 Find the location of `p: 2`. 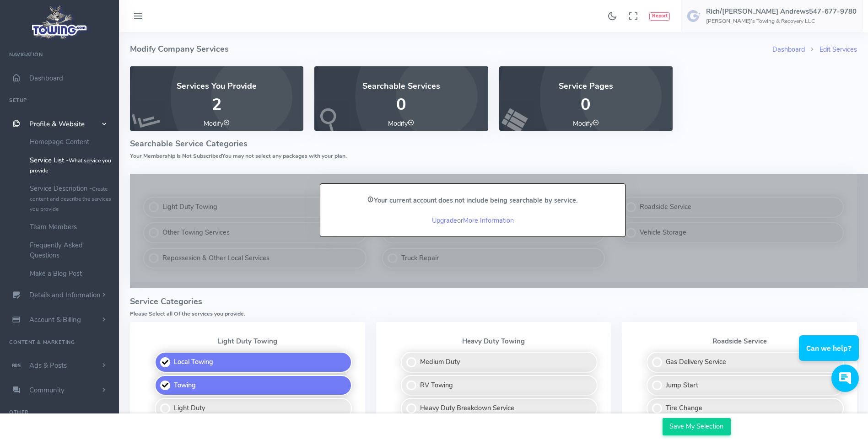

p: 2 is located at coordinates (216, 105).